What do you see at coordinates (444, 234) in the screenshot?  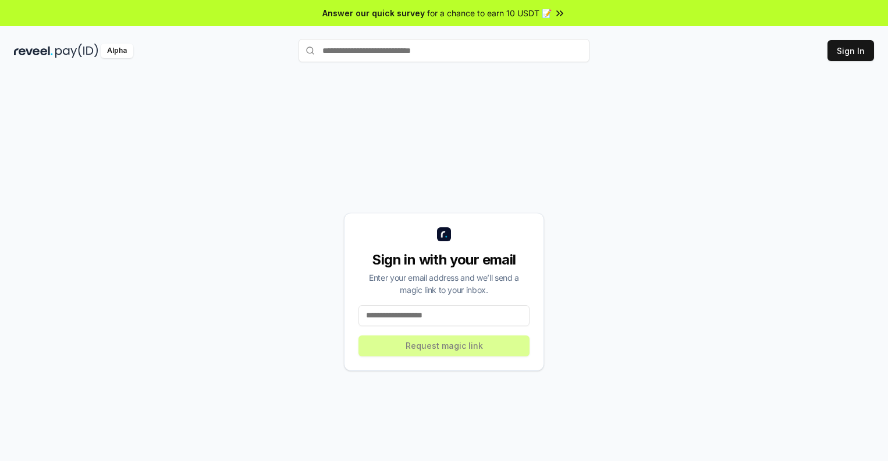 I see `img: logo_small` at bounding box center [444, 234].